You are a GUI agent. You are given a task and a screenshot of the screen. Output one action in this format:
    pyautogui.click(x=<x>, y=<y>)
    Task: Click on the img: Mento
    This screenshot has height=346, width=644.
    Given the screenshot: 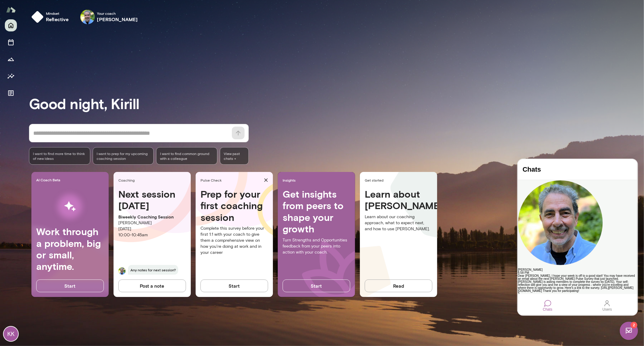 What is the action you would take?
    pyautogui.click(x=11, y=9)
    